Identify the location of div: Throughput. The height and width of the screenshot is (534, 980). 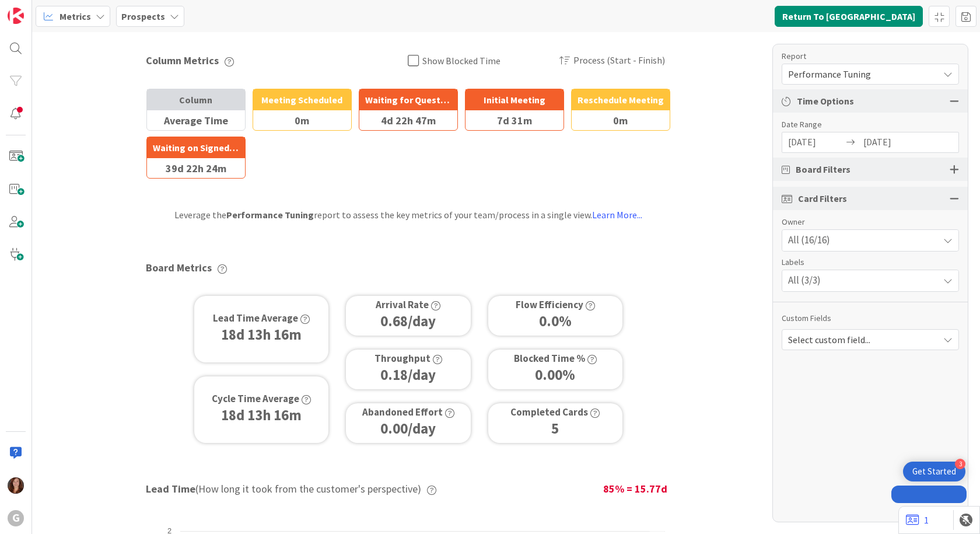
(409, 359).